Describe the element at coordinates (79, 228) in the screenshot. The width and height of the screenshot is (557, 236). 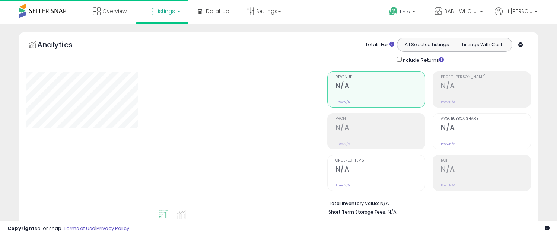
I see `a: Terms of Use` at that location.